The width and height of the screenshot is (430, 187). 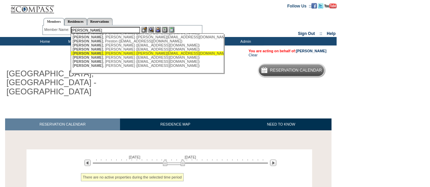 What do you see at coordinates (314, 6) in the screenshot?
I see `img: Become our fan on Facebook` at bounding box center [314, 6].